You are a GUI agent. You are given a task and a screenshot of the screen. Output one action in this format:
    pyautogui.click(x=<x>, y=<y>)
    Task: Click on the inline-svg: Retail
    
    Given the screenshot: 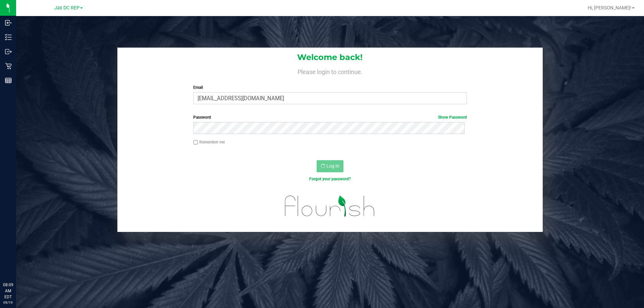 What is the action you would take?
    pyautogui.click(x=8, y=66)
    